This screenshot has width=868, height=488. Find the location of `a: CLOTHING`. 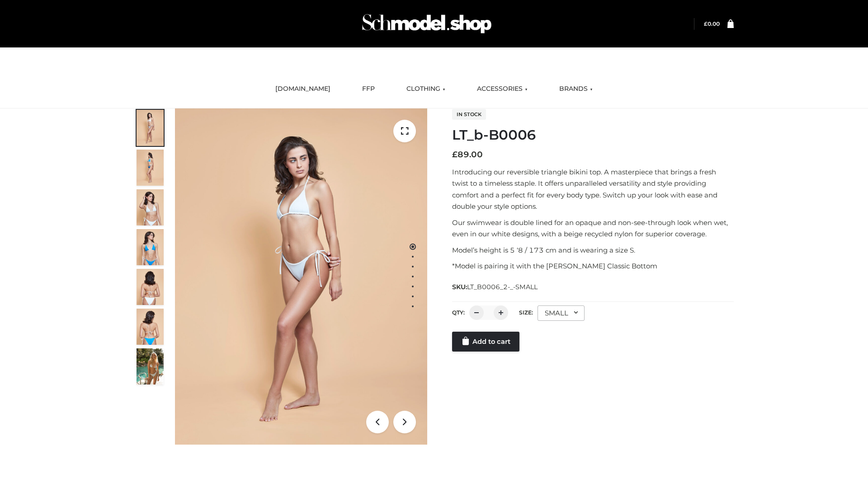

a: CLOTHING is located at coordinates (426, 89).